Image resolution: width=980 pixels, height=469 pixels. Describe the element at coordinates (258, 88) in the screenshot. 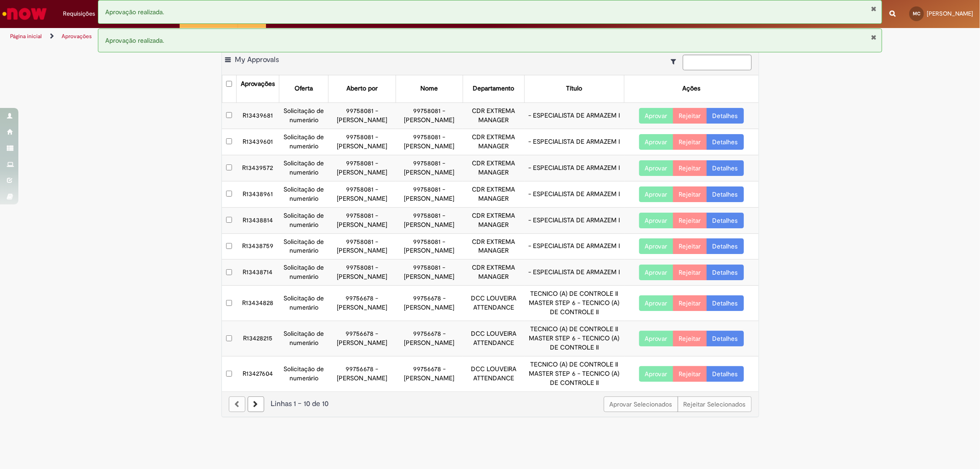

I see `th: Aprovações` at that location.